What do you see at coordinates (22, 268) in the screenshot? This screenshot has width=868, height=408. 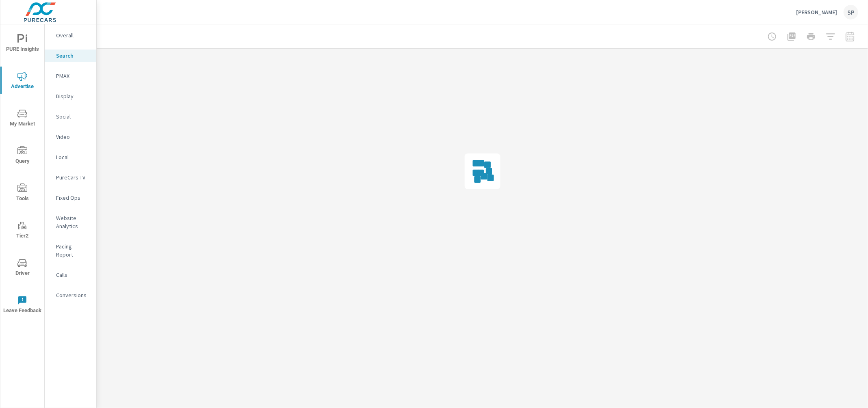 I see `span: Driver` at bounding box center [22, 268].